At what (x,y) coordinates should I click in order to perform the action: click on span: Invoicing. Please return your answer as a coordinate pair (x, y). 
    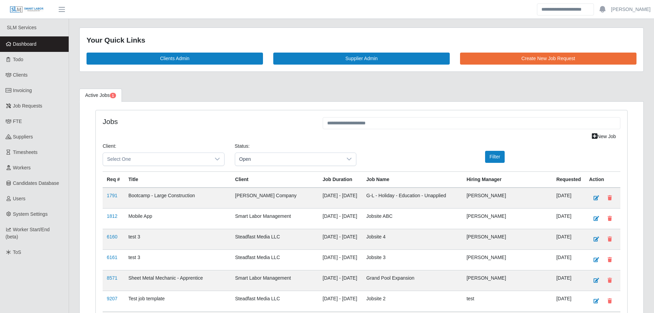
    Looking at the image, I should click on (22, 90).